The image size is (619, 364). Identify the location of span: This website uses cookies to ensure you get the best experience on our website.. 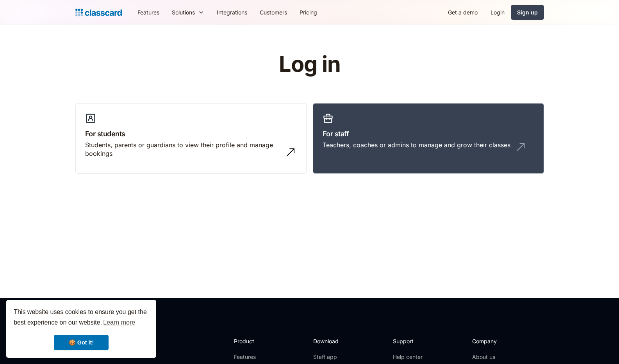
(81, 318).